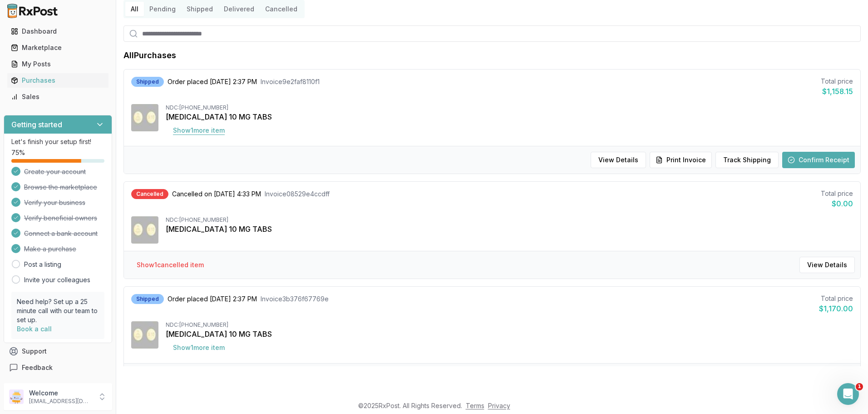 The height and width of the screenshot is (414, 868). What do you see at coordinates (33, 11) in the screenshot?
I see `img: RxPost Logo` at bounding box center [33, 11].